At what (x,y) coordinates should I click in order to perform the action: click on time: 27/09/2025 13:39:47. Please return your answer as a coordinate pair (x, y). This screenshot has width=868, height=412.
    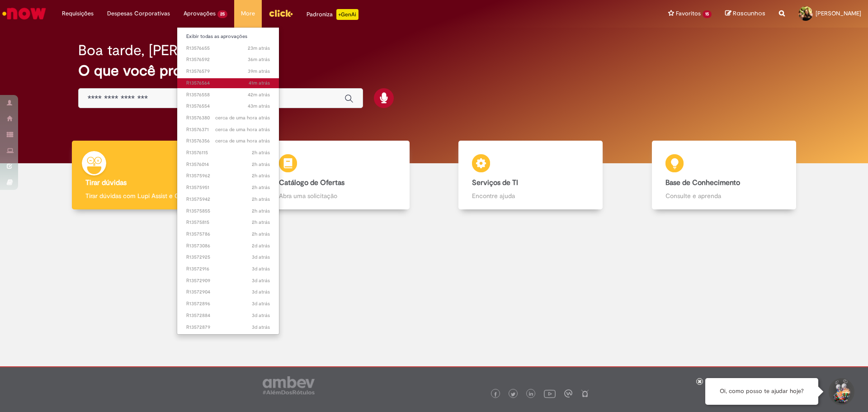
    Looking at the image, I should click on (261, 246).